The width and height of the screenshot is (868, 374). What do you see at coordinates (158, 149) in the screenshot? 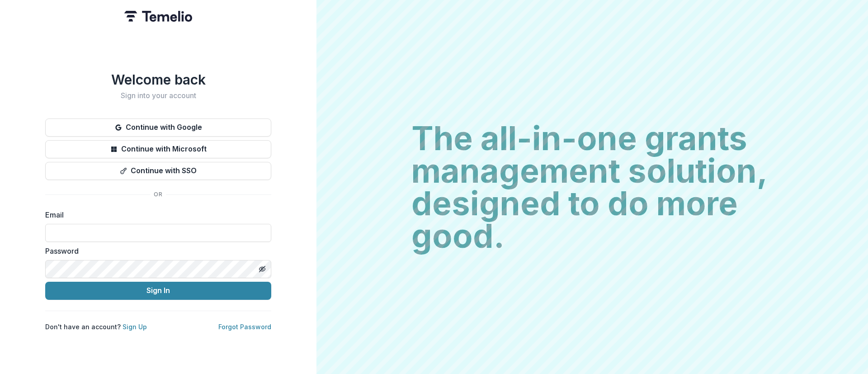
I see `button: Continue with Microsoft` at bounding box center [158, 149].